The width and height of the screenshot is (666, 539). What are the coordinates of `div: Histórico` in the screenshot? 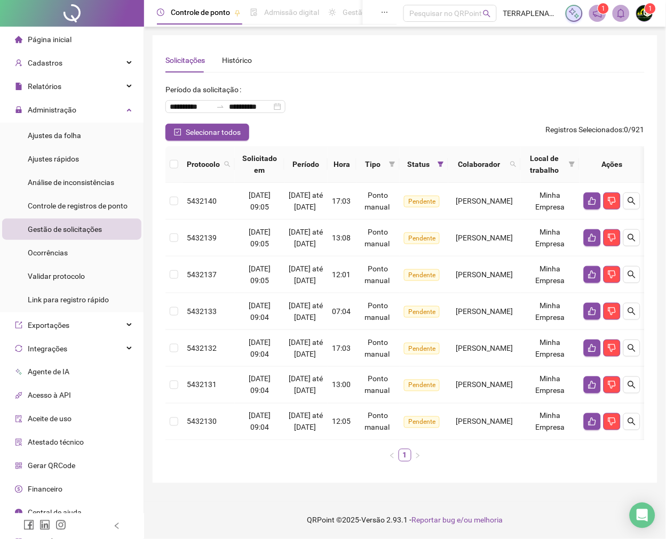 It's located at (237, 60).